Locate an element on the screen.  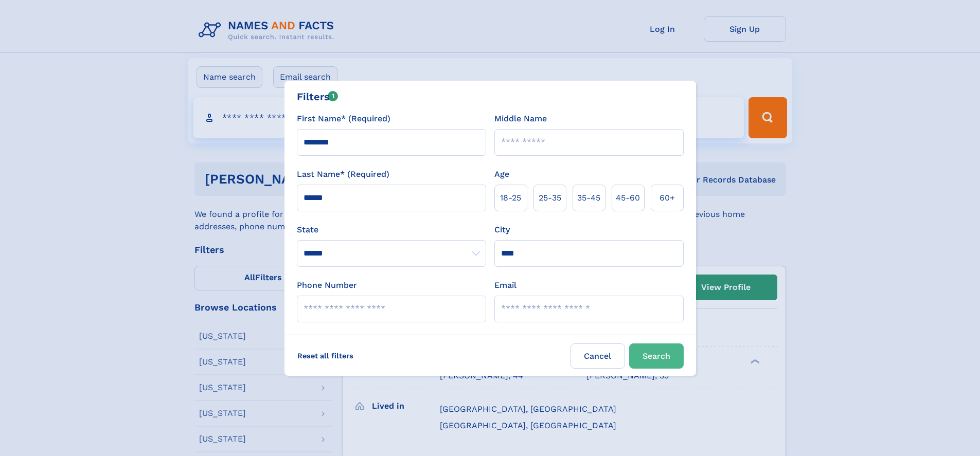
label: First Name* (Required) is located at coordinates (343, 119).